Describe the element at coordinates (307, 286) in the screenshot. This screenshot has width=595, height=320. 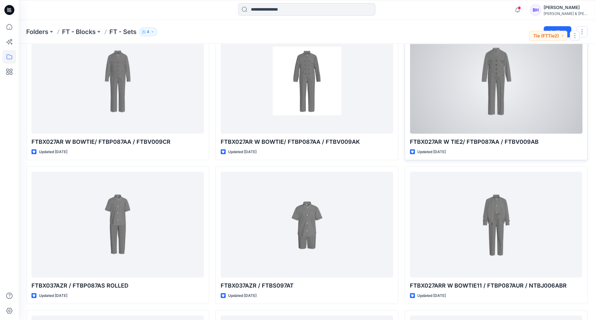
I see `p: FTBX037AZR / FTBS097AT` at that location.